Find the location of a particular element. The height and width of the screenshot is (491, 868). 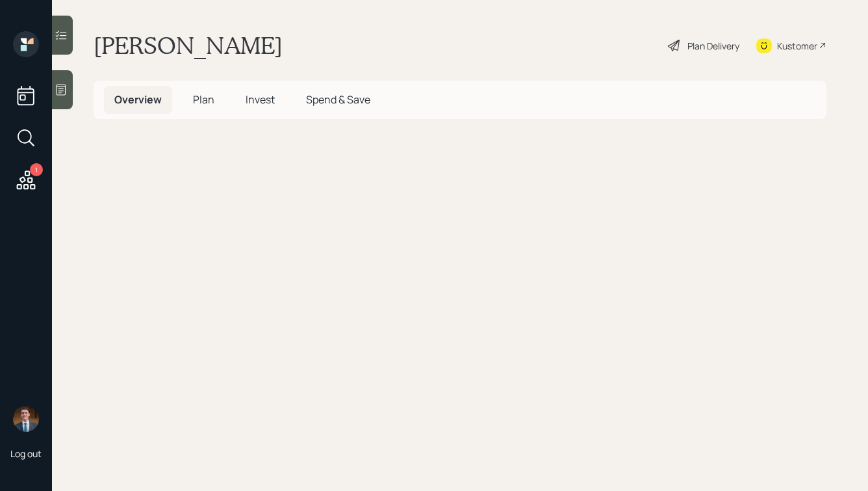

span: Invest is located at coordinates (260, 99).